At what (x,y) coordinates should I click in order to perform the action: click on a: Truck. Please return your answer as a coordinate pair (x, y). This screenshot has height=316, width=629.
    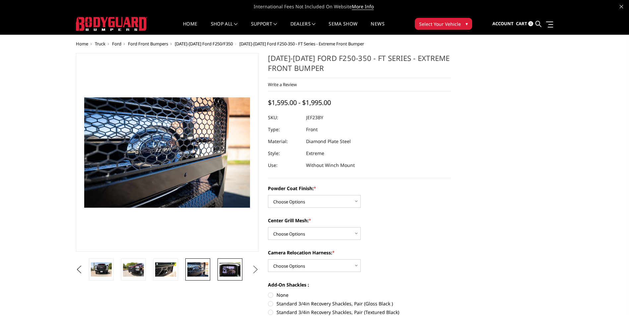
    Looking at the image, I should click on (100, 44).